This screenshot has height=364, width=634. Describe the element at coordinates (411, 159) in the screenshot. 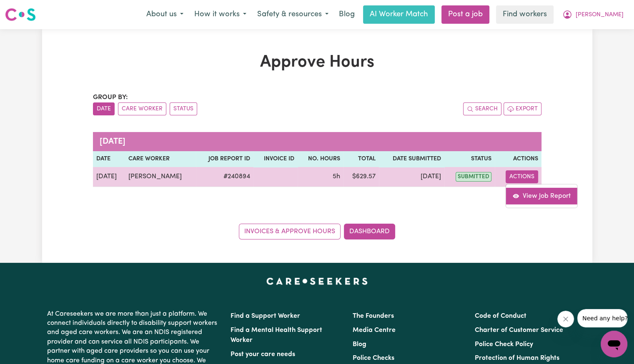

I see `th: Date Submitted` at that location.